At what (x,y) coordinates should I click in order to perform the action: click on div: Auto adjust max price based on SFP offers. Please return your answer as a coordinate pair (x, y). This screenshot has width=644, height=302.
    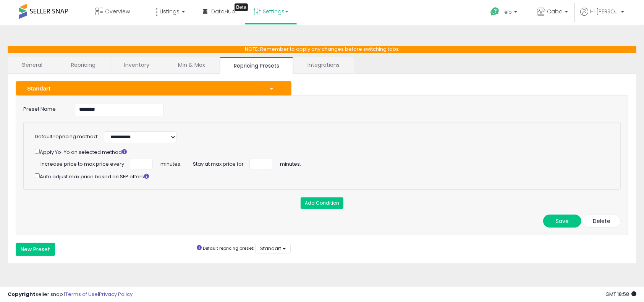
    Looking at the image, I should click on (320, 176).